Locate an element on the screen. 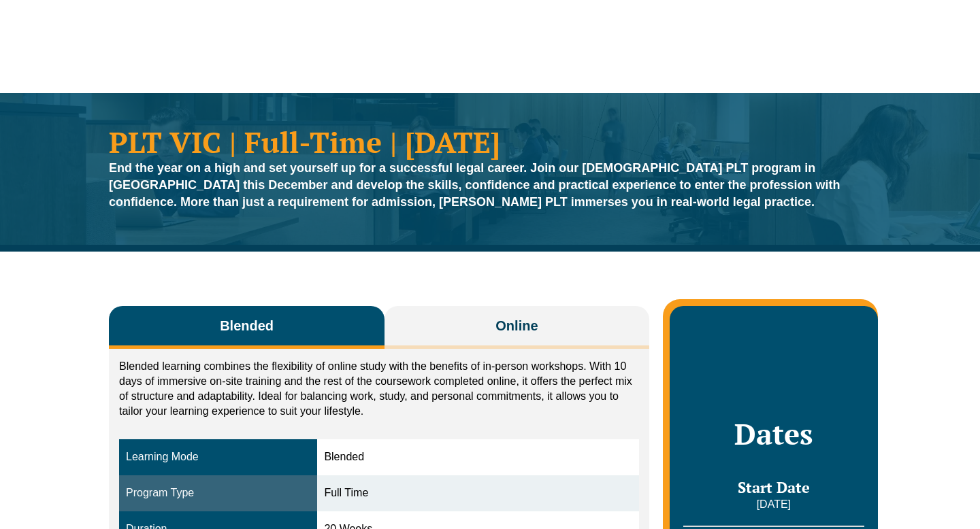 The width and height of the screenshot is (980, 529). p: Blended learning combines the flexibility of online study with the benefits of in-person workshop... is located at coordinates (379, 389).